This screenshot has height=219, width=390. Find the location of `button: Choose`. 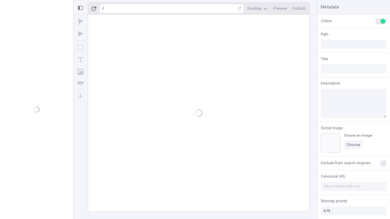

button: Choose is located at coordinates (353, 145).